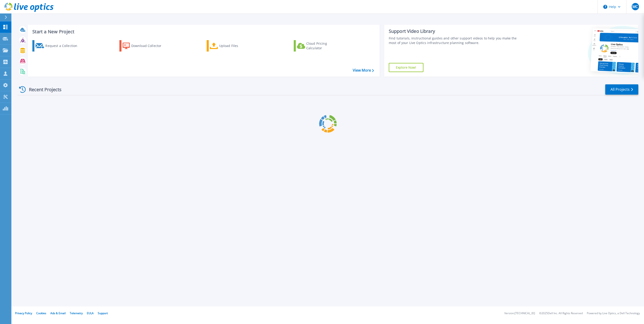  Describe the element at coordinates (613, 313) in the screenshot. I see `li: Powered by Live Optics, a Dell Technology` at that location.